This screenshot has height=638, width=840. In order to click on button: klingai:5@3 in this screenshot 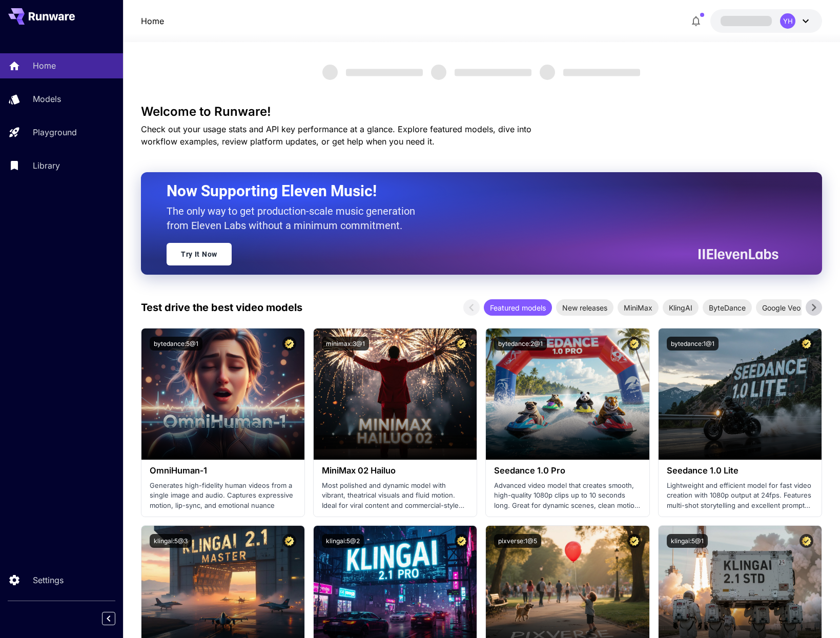, I will do `click(170, 540)`.